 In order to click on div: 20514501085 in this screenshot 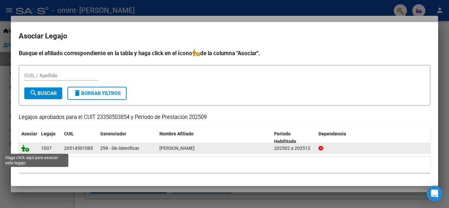, I will do `click(78, 148)`.